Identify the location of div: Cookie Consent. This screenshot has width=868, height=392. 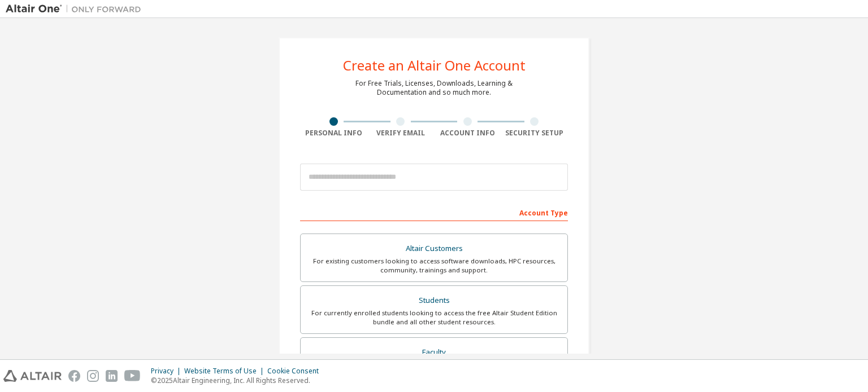
(296, 372).